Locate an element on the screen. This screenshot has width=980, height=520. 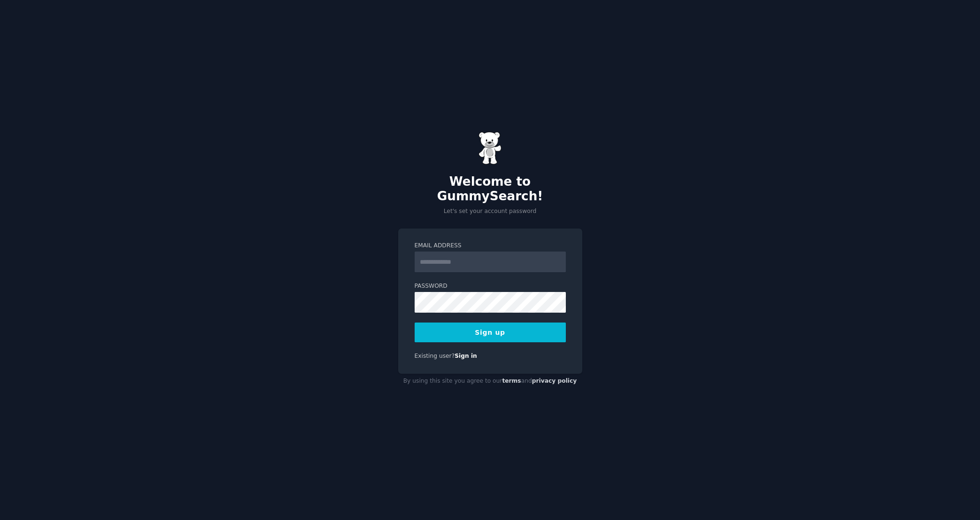
img: Gummy Bear is located at coordinates (490, 148).